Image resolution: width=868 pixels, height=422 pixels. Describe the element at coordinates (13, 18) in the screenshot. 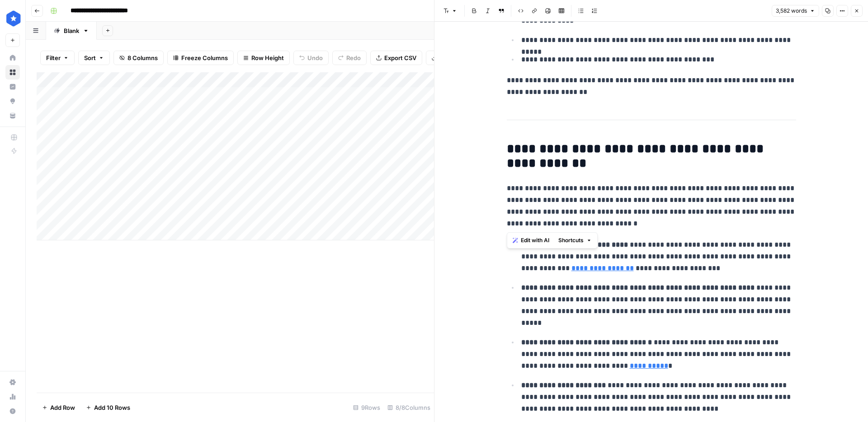

I see `img: ConsumerAffairs Logo` at that location.